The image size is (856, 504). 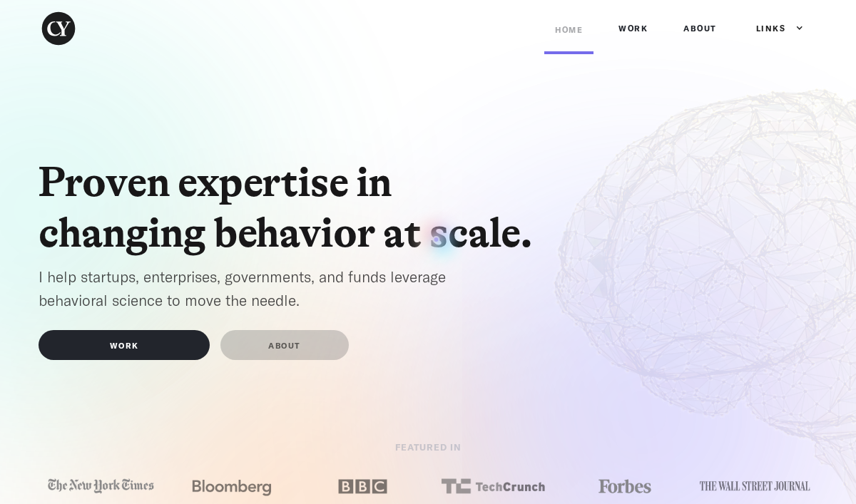 What do you see at coordinates (124, 345) in the screenshot?
I see `a: WORK` at bounding box center [124, 345].